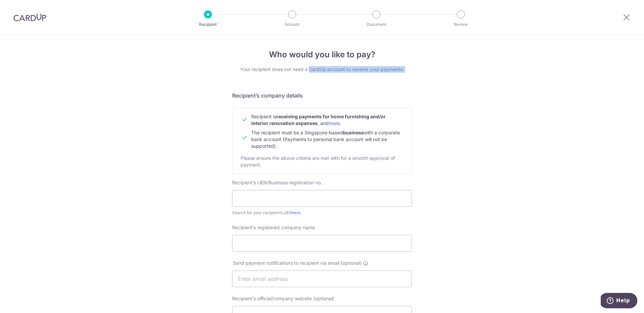 This screenshot has height=313, width=644. Describe the element at coordinates (325, 139) in the screenshot. I see `span: The recipient must be a Singapore-based with a corporate bank account (Payments to personal bank ...` at that location.